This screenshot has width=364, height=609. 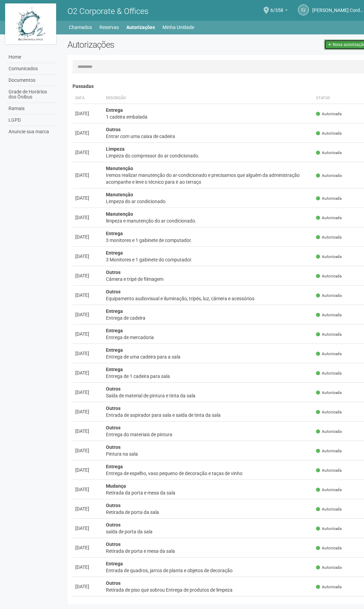 What do you see at coordinates (209, 99) in the screenshot?
I see `th: Descrição` at bounding box center [209, 99].